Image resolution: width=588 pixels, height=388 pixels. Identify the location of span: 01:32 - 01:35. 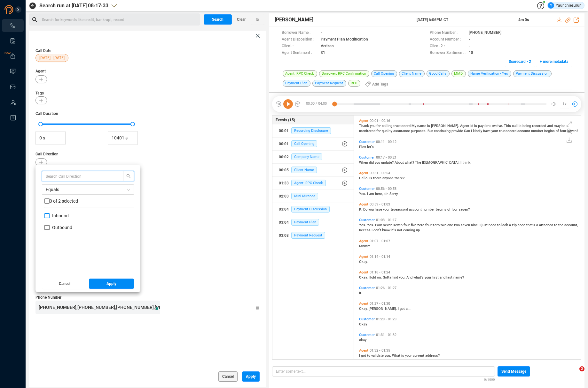
(380, 351).